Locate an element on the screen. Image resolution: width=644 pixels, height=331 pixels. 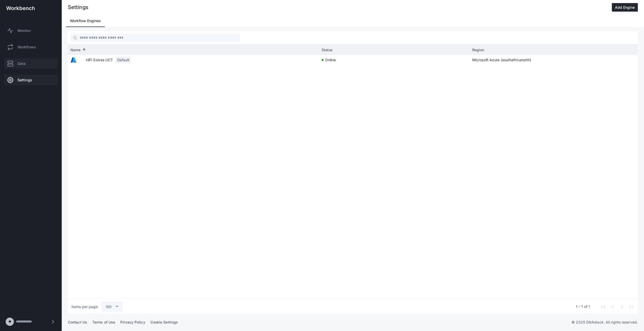
span: Status is located at coordinates (327, 50).